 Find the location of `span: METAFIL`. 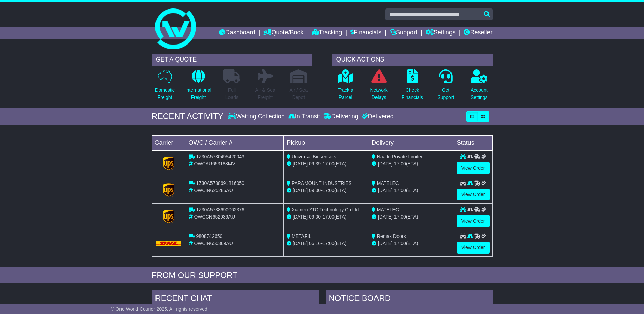

span: METAFIL is located at coordinates (302, 236).